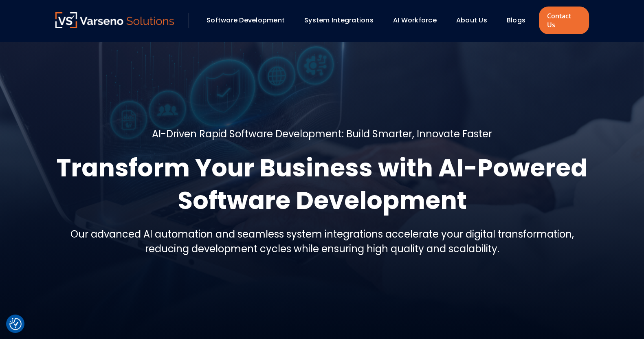 This screenshot has height=339, width=644. I want to click on a: AI Workforce, so click(415, 20).